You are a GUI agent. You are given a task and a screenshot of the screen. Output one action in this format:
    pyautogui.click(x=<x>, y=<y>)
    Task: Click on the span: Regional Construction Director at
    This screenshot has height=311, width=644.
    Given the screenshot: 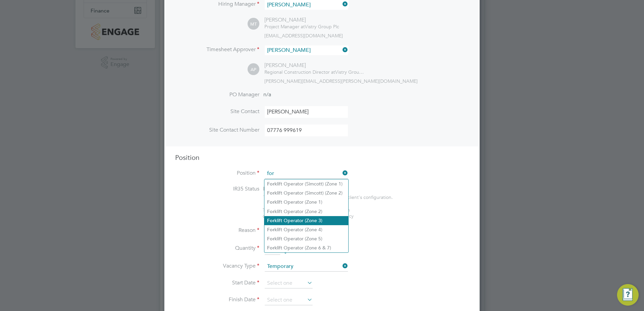 What is the action you would take?
    pyautogui.click(x=300, y=72)
    